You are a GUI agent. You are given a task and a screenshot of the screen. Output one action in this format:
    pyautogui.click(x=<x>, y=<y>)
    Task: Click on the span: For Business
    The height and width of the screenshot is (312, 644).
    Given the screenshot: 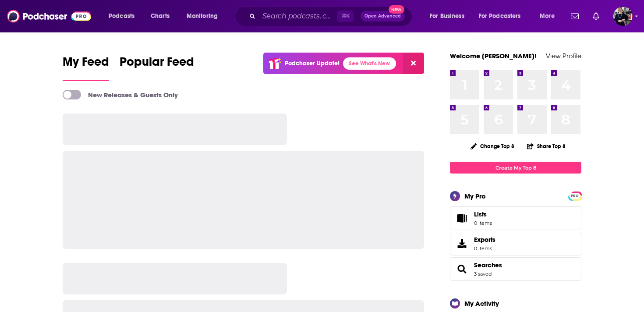 What is the action you would take?
    pyautogui.click(x=447, y=17)
    